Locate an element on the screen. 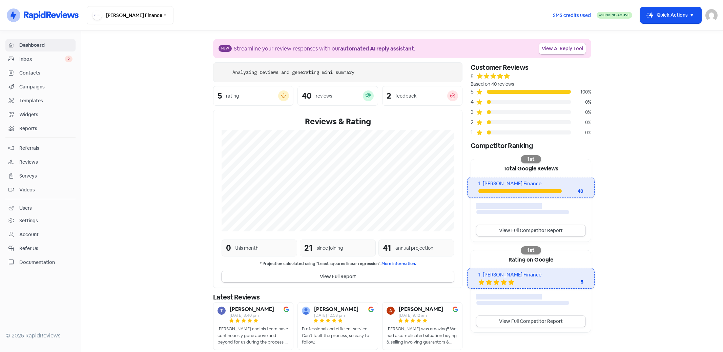 The height and width of the screenshot is (352, 723). a: Templates is located at coordinates (40, 101).